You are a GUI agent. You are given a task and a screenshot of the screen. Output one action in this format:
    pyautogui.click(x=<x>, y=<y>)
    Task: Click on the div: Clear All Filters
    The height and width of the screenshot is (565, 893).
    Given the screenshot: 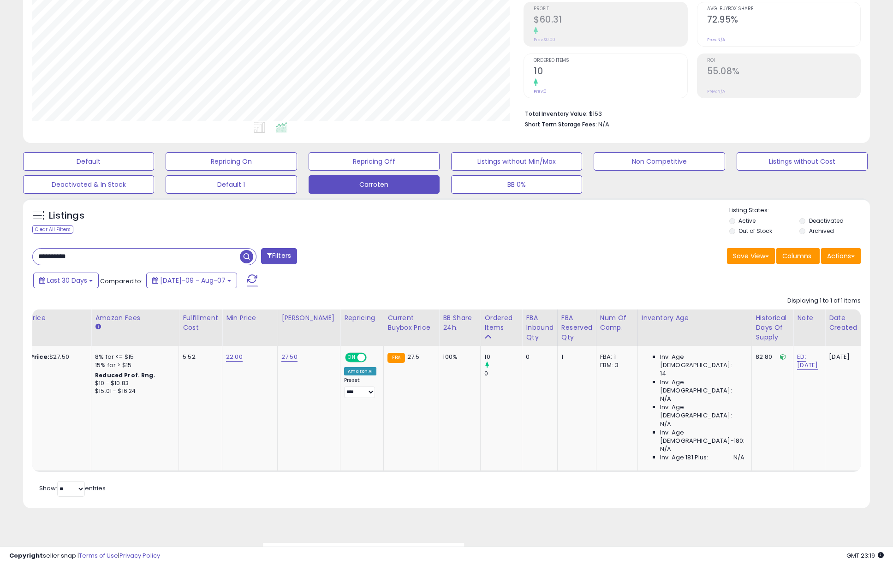 What is the action you would take?
    pyautogui.click(x=53, y=229)
    